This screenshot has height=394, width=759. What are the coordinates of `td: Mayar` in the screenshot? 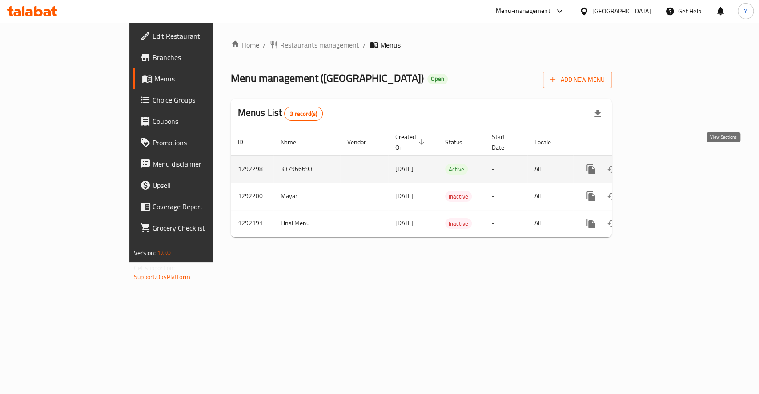 It's located at (307, 196).